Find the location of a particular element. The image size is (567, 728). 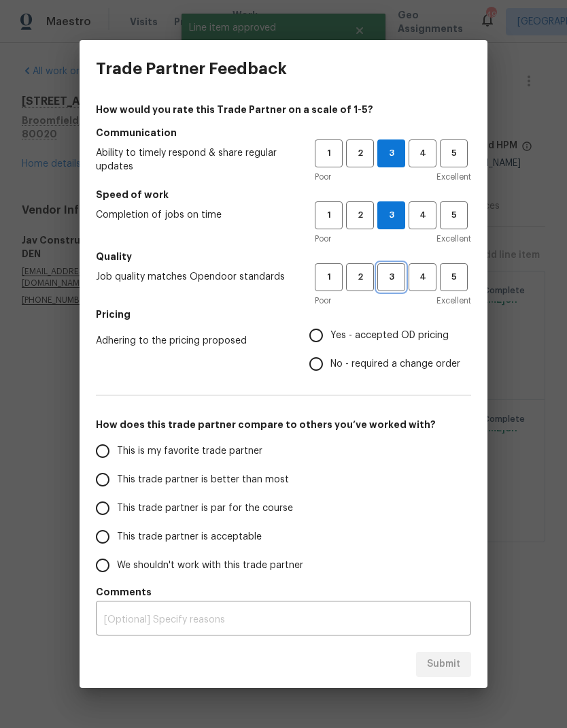

span: This trade partner is par for the course is located at coordinates (205, 508).